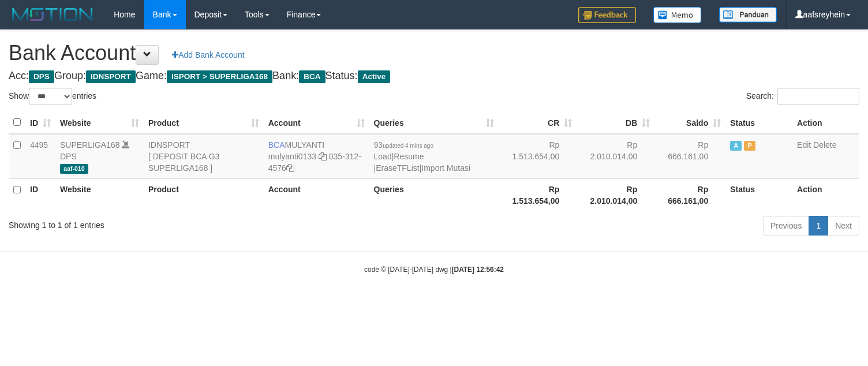 The height and width of the screenshot is (366, 868). I want to click on span: ISPORT > SUPERLIGA168, so click(219, 77).